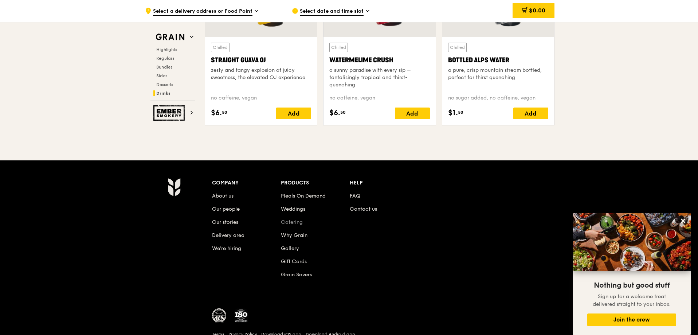  What do you see at coordinates (261, 74) in the screenshot?
I see `div: zesty and tangy explosion of juicy sweetness, the elevated OJ experience` at bounding box center [261, 74].